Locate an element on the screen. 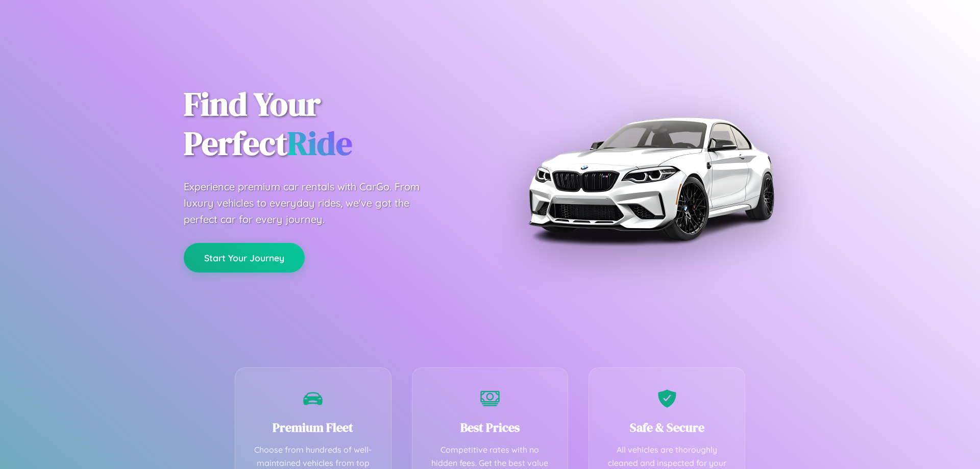 This screenshot has height=469, width=980. h3: Safe & Secure is located at coordinates (666, 427).